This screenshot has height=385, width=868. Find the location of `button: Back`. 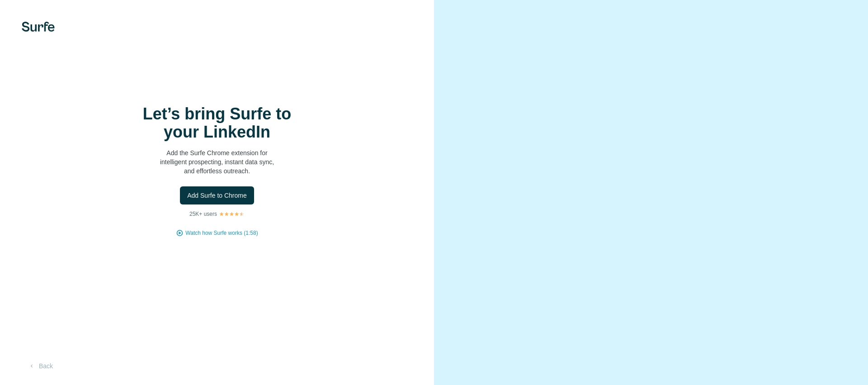

button: Back is located at coordinates (40, 366).